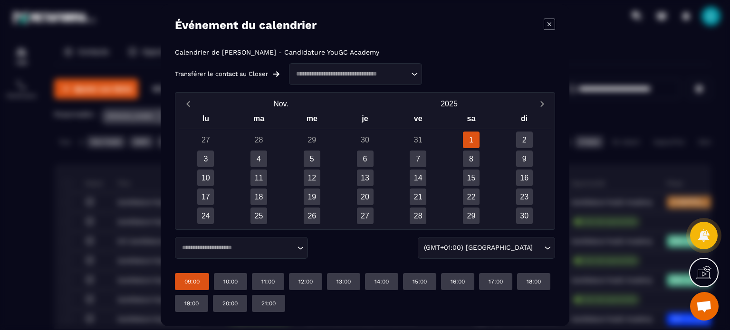 The image size is (730, 330). I want to click on button: Open months overlay, so click(281, 104).